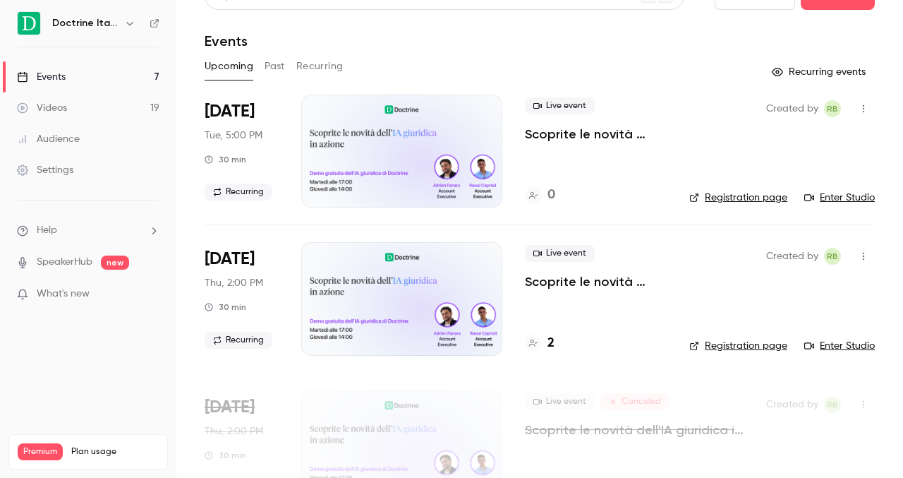 The width and height of the screenshot is (903, 478). I want to click on h4: 2, so click(551, 343).